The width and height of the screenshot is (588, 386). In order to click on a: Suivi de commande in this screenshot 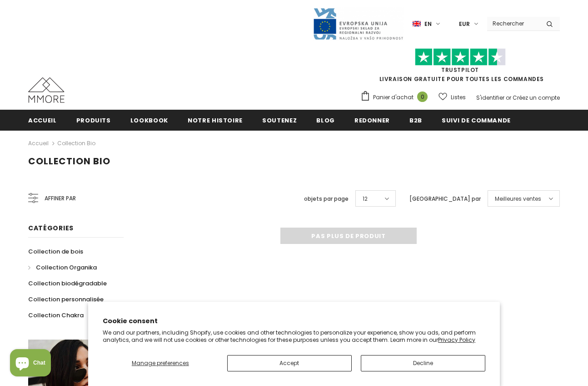, I will do `click(476, 120)`.